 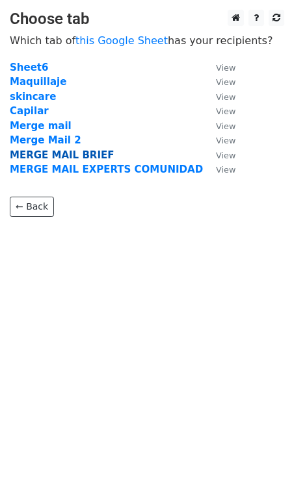 What do you see at coordinates (38, 82) in the screenshot?
I see `strong: Maquillaje` at bounding box center [38, 82].